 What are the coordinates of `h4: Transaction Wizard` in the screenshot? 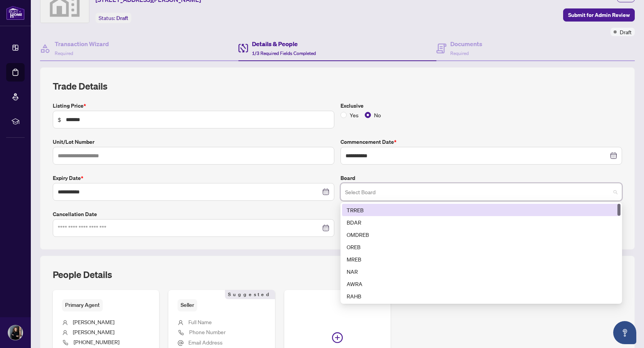 It's located at (82, 44).